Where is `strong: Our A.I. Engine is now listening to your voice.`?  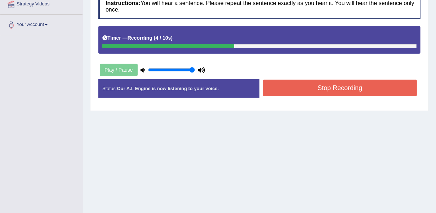
strong: Our A.I. Engine is now listening to your voice. is located at coordinates (168, 88).